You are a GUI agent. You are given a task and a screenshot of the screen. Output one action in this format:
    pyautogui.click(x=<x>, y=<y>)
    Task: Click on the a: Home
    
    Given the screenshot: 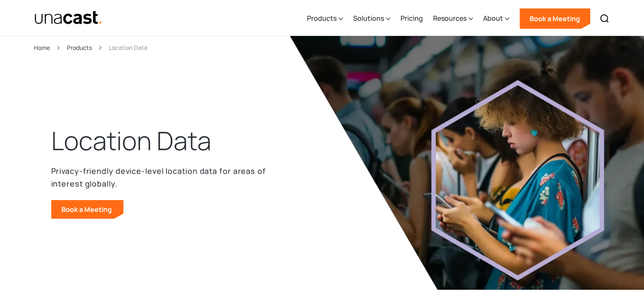 What is the action you would take?
    pyautogui.click(x=42, y=47)
    